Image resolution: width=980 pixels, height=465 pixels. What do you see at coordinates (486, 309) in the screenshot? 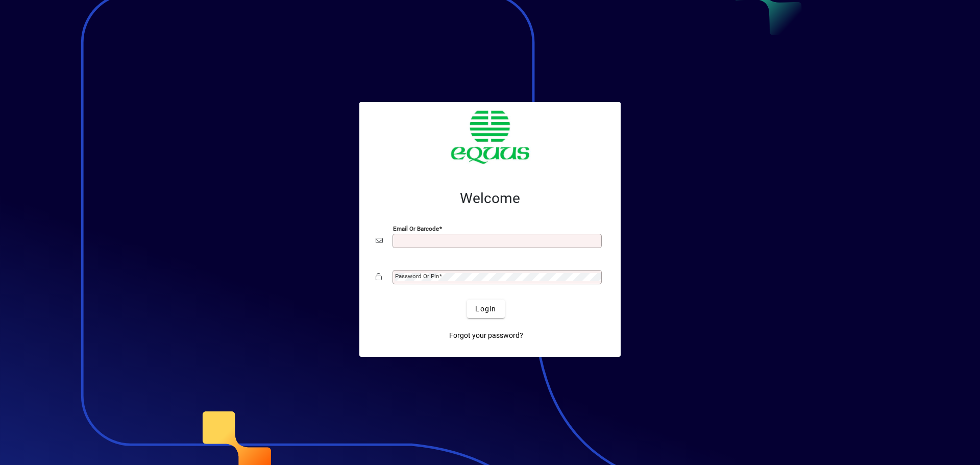
I see `span: Login` at bounding box center [486, 309].